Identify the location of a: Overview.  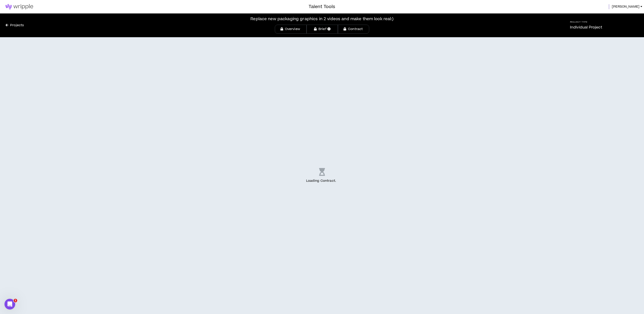
(290, 29).